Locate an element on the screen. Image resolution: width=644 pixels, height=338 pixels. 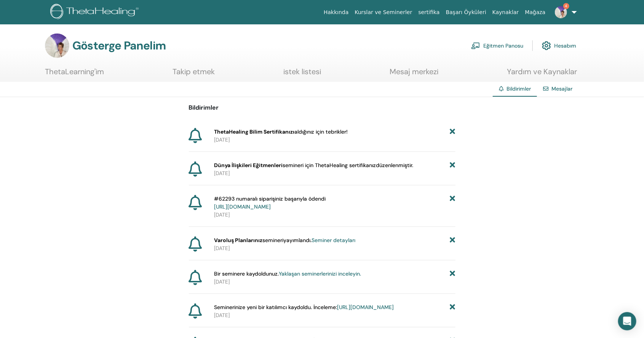
font: 4 is located at coordinates (567, 6).